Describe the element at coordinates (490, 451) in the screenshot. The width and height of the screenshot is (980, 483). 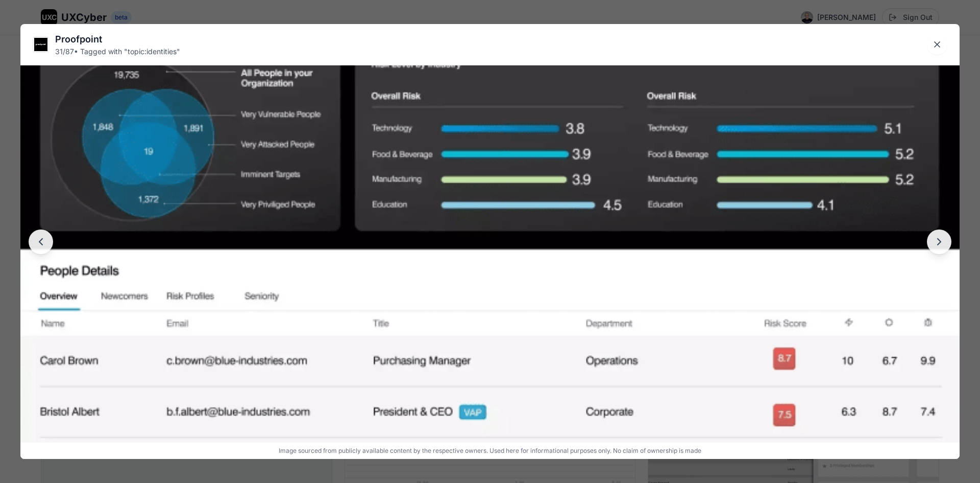
I see `p: Image sourced from publicly available content by the respective owners. Used here for information...` at that location.